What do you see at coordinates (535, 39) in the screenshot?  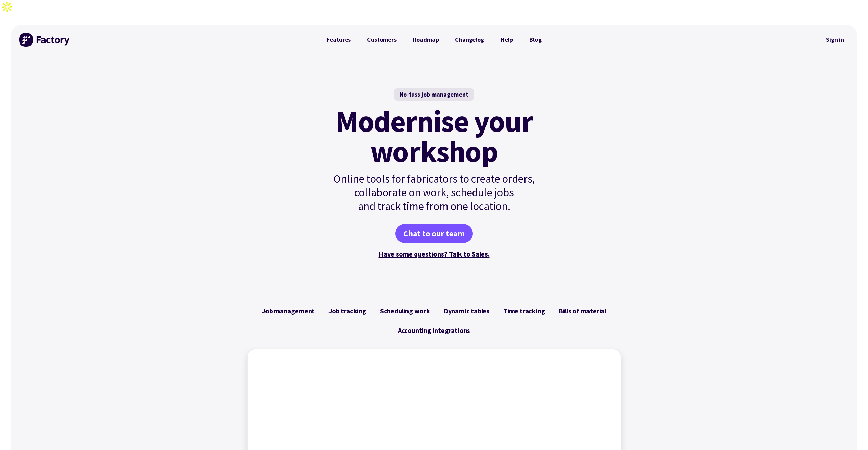 I see `a: Blog` at bounding box center [535, 39].